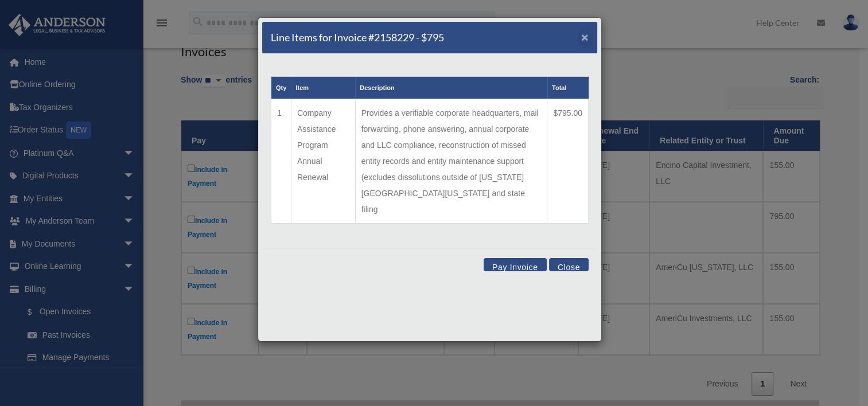 The image size is (868, 406). What do you see at coordinates (451, 162) in the screenshot?
I see `td: Provides a verifiable corporate headquarters, mail forwarding, phone answering, annual corporate ...` at bounding box center [451, 162].